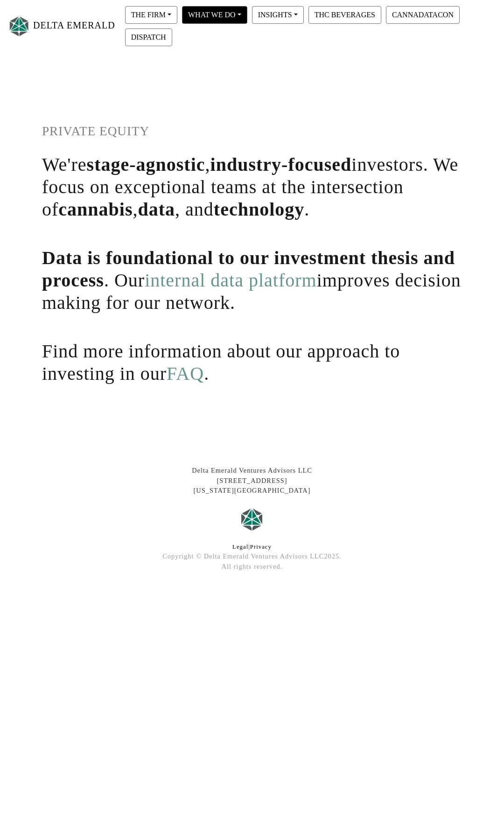 The image size is (504, 817). Describe the element at coordinates (278, 15) in the screenshot. I see `button: INSIGHTS` at that location.